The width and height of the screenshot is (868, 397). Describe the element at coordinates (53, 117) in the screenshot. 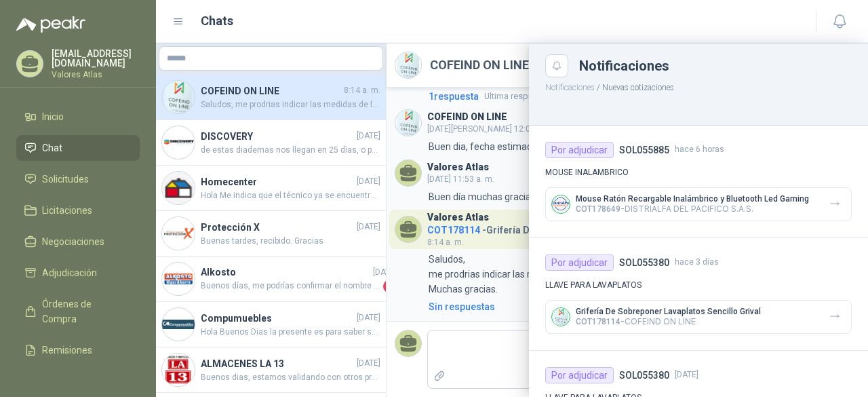

I see `span: Inicio` at that location.